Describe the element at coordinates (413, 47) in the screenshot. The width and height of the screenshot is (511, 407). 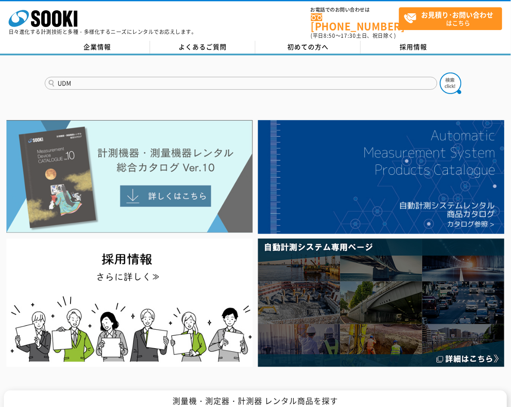
I see `a: 採用情報` at that location.